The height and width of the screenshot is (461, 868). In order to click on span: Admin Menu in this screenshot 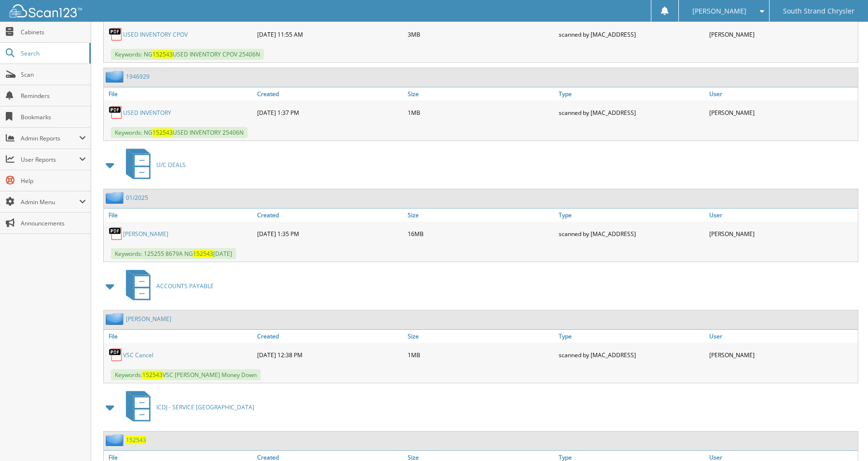, I will do `click(49, 202)`.